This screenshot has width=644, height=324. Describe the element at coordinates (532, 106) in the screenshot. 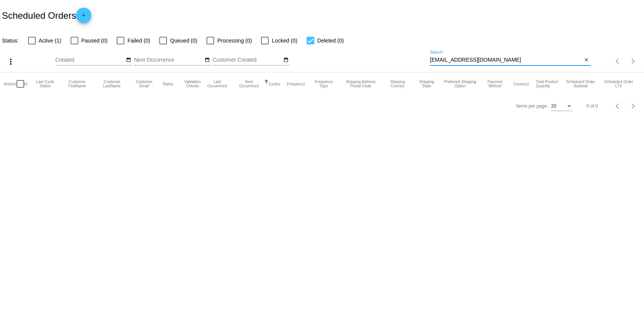

I see `div: Items per page:` at that location.